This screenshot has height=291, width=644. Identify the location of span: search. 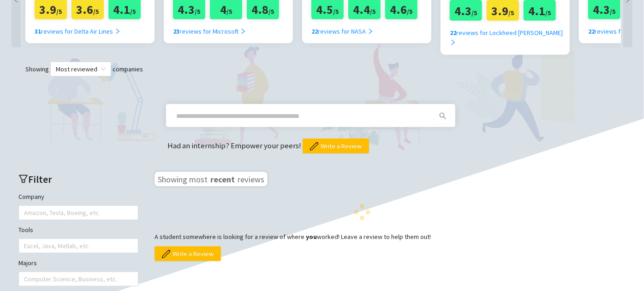
(443, 117).